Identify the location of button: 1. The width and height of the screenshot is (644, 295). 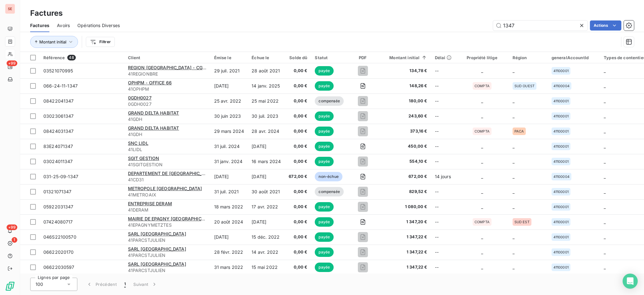
(125, 284).